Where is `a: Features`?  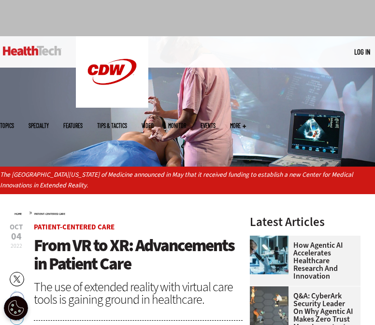 a: Features is located at coordinates (73, 126).